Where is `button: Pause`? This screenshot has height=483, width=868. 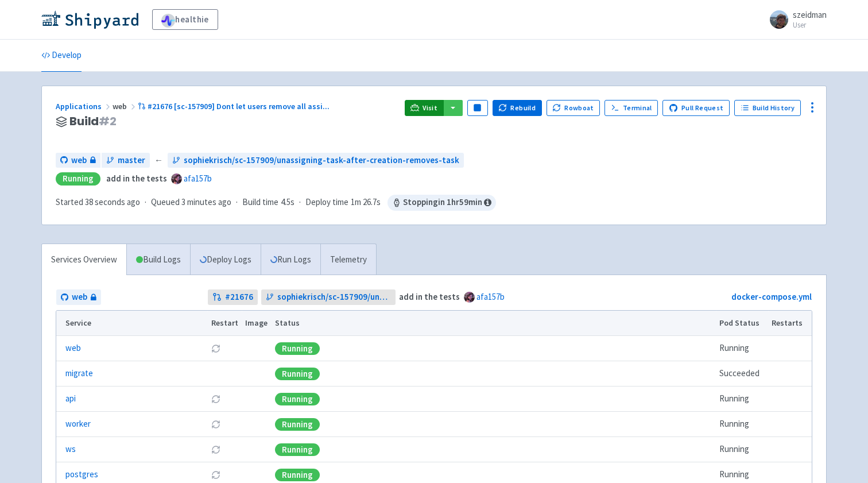 button: Pause is located at coordinates (478, 108).